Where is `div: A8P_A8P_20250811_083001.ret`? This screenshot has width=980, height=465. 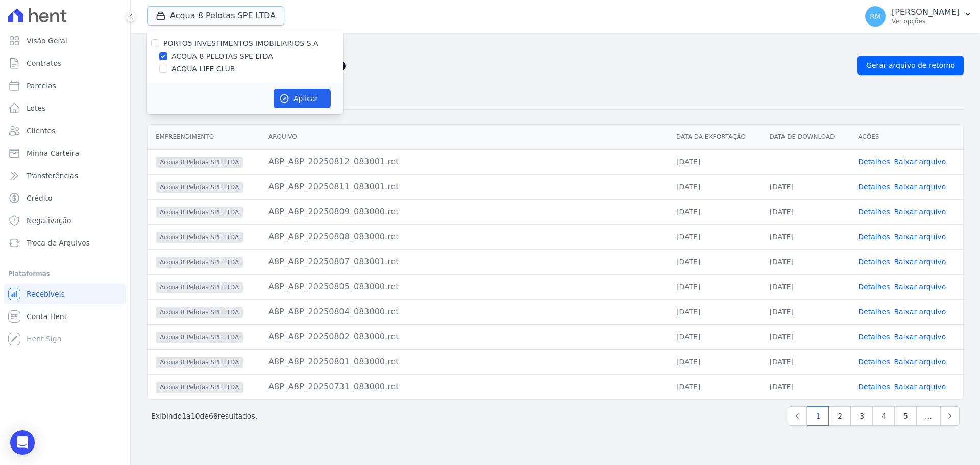
div: A8P_A8P_20250811_083001.ret is located at coordinates (464, 187).